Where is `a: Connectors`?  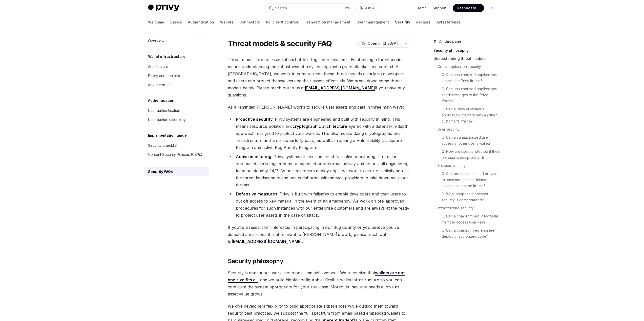 a: Connectors is located at coordinates (250, 22).